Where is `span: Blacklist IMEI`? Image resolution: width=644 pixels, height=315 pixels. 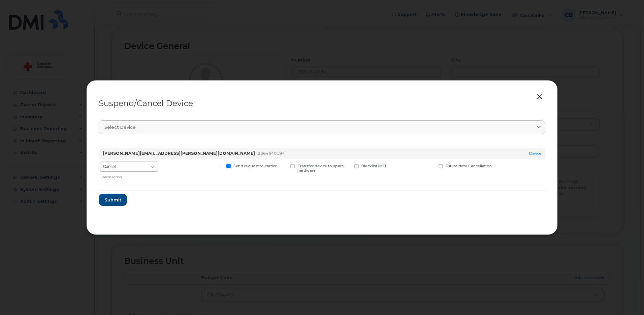 span: Blacklist IMEI is located at coordinates (373, 165).